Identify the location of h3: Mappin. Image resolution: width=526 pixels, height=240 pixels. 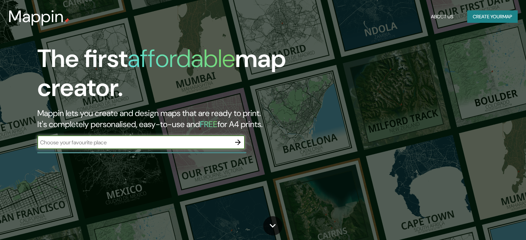
(36, 17).